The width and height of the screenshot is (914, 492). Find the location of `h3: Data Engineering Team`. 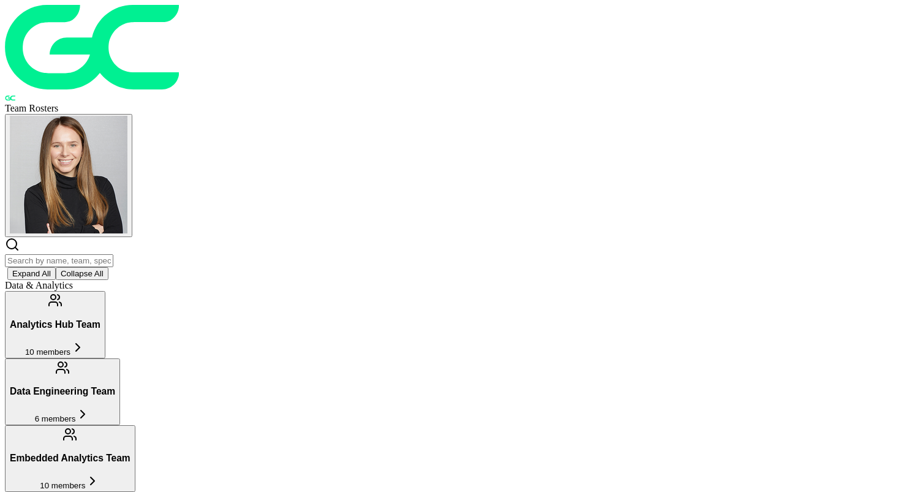

h3: Data Engineering Team is located at coordinates (62, 391).